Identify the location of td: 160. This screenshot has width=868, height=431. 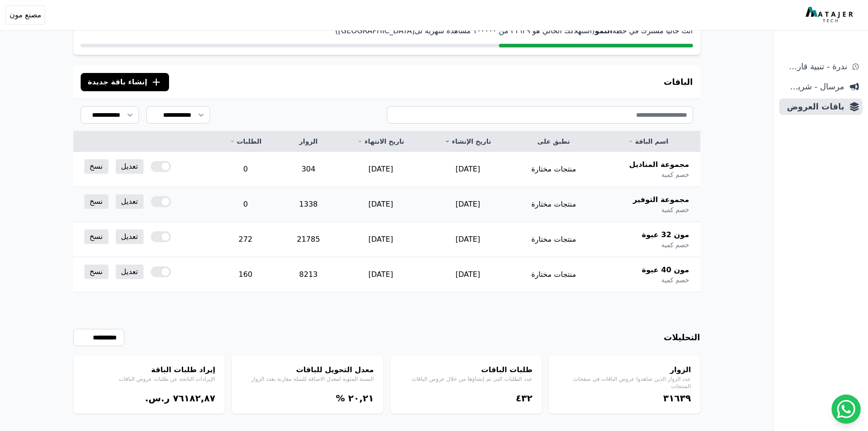
(245, 275).